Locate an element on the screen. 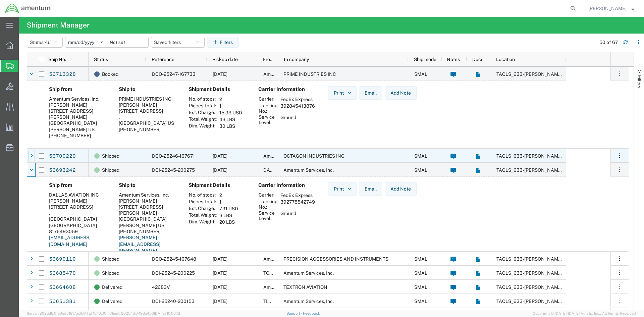 Image resolution: width=644 pixels, height=317 pixels. span: PRIME INDUSTRIES INC is located at coordinates (309, 74).